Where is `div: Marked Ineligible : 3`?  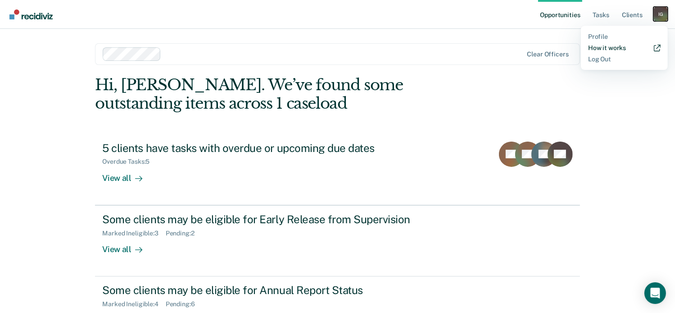
div: Marked Ineligible : 3 is located at coordinates (134, 233).